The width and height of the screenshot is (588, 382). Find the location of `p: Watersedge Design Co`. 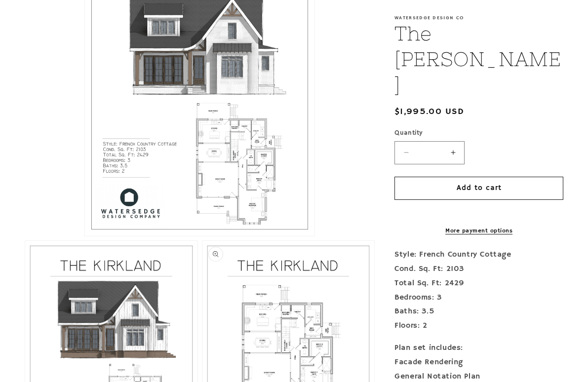

p: Watersedge Design Co is located at coordinates (479, 18).